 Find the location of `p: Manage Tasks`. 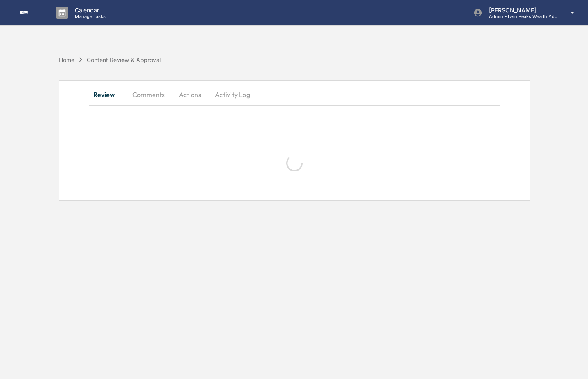

p: Manage Tasks is located at coordinates (88, 17).